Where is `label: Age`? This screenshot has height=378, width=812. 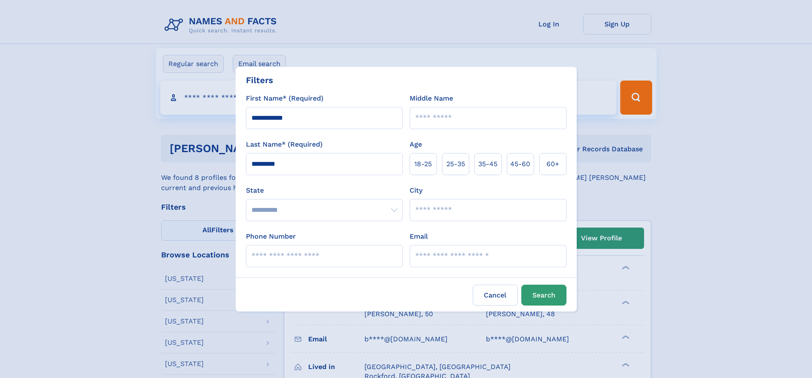 label: Age is located at coordinates (415, 144).